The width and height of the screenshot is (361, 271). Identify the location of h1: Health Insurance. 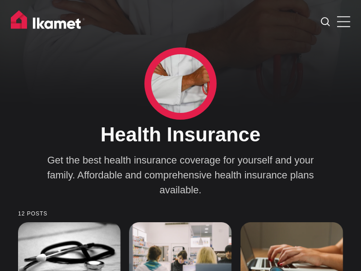
(181, 135).